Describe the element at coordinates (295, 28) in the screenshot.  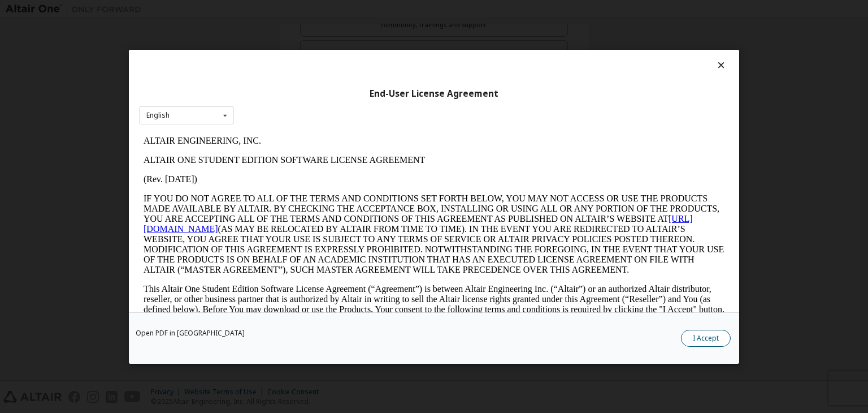
I see `p: ALTAIR ONE STUDENT EDITION SOFTWARE LICENSE AGREEMENT` at that location.